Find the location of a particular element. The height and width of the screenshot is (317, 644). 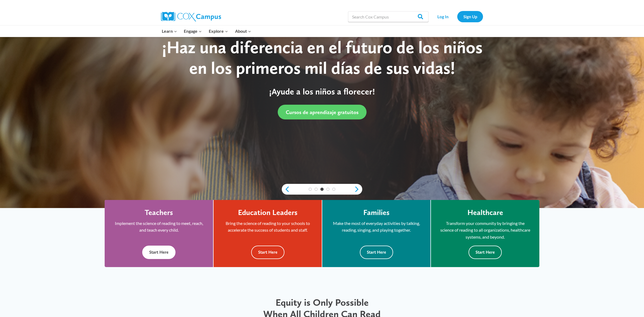

button: Child menu of Explore is located at coordinates (218, 31).